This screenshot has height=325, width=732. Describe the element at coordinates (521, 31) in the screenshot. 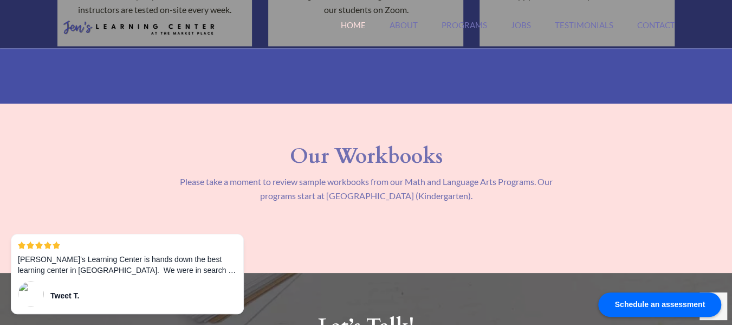

I see `a: Jobs` at that location.